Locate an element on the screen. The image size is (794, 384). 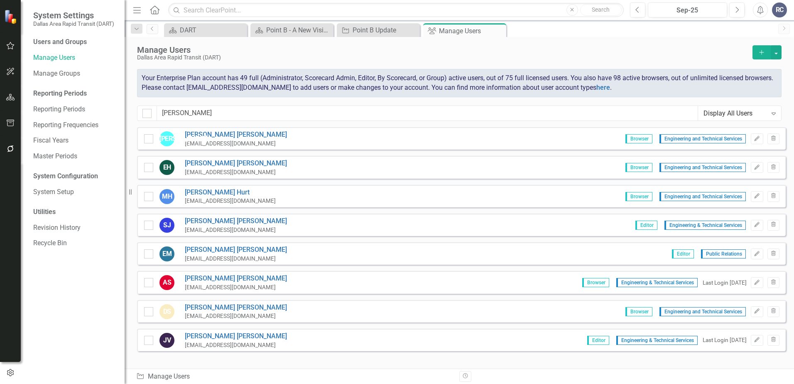
div: JV is located at coordinates (167, 340).